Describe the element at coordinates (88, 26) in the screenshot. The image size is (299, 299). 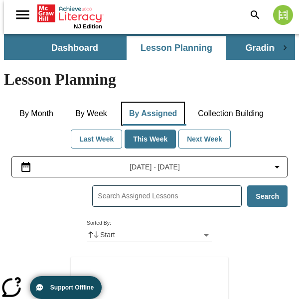
I see `span: NJ Edition` at that location.